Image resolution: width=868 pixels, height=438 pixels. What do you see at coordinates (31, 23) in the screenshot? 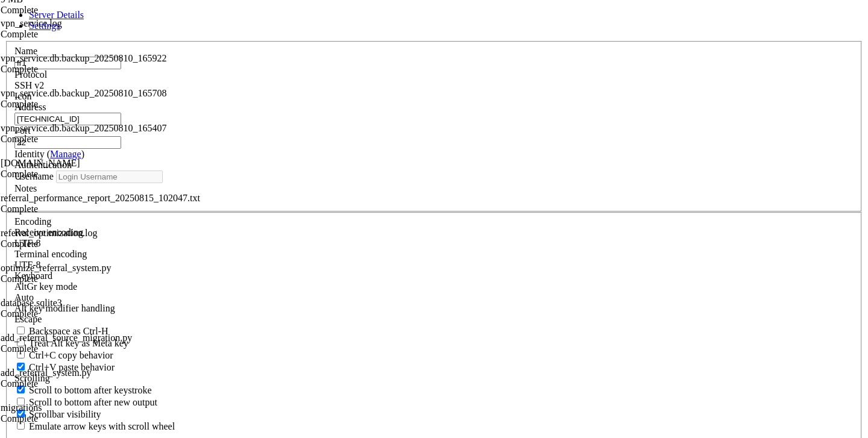
I see `span: vpn_service.log` at bounding box center [31, 23].